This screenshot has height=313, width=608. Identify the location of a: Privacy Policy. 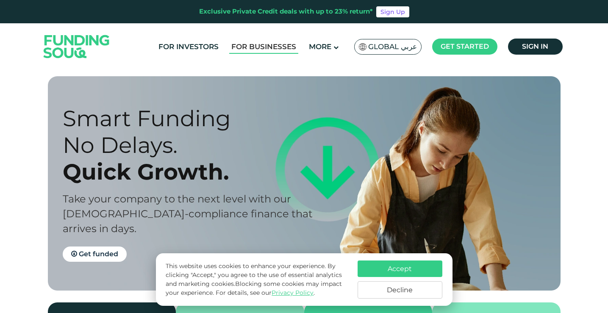
(292, 293).